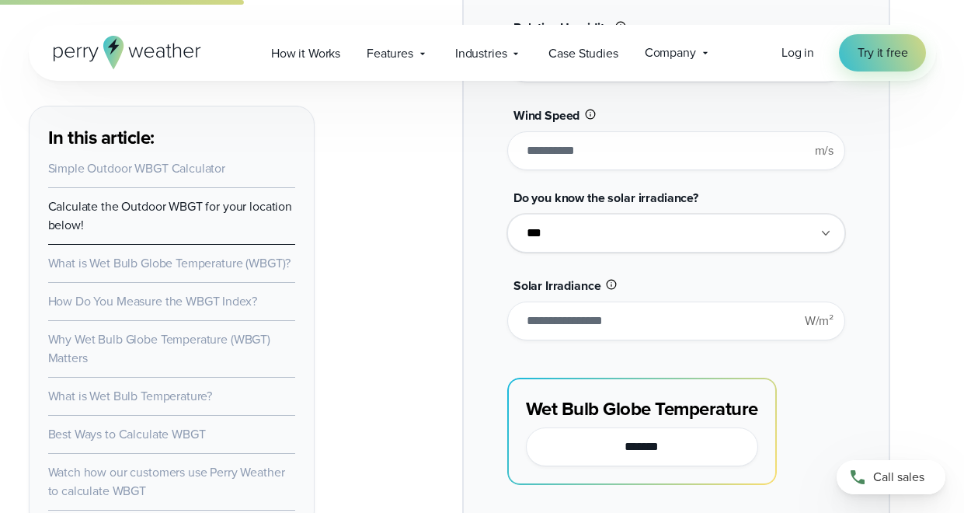  Describe the element at coordinates (169, 263) in the screenshot. I see `a: What is Wet Bulb Globe Temperature (WBGT)?` at that location.